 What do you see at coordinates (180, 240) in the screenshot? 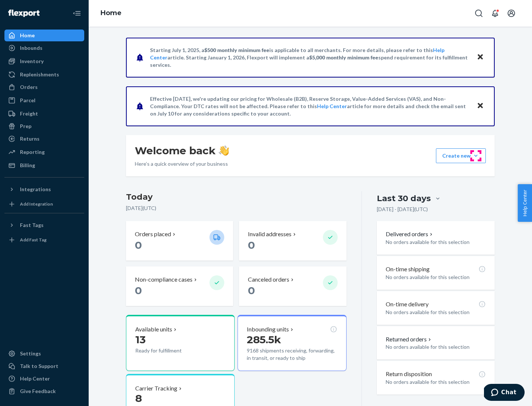
I see `button: Orders placed 0` at bounding box center [180, 240].